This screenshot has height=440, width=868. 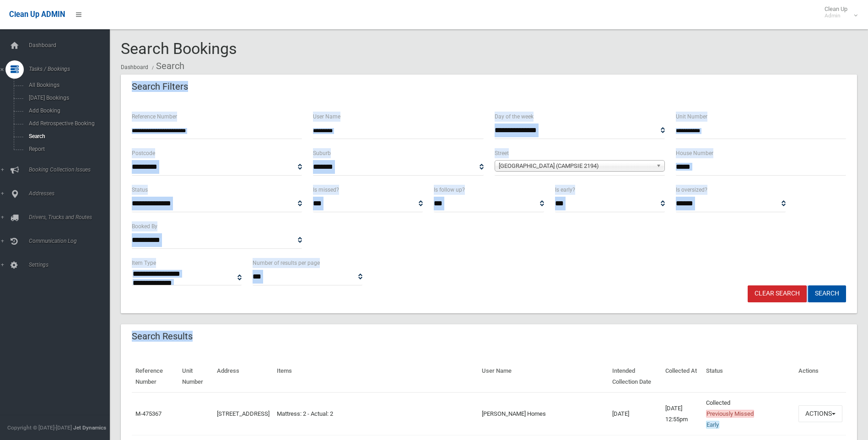 What do you see at coordinates (143, 263) in the screenshot?
I see `label: Item Type` at bounding box center [143, 263].